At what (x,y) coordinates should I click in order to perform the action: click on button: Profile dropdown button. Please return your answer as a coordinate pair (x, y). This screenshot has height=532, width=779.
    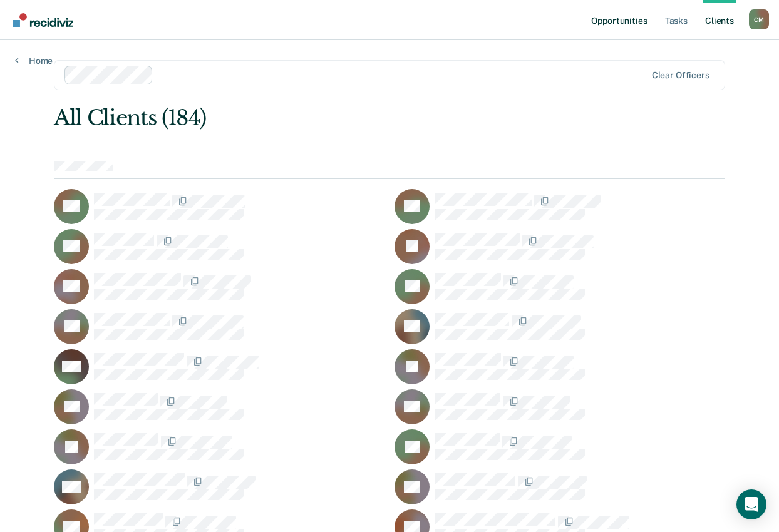
    Looking at the image, I should click on (759, 19).